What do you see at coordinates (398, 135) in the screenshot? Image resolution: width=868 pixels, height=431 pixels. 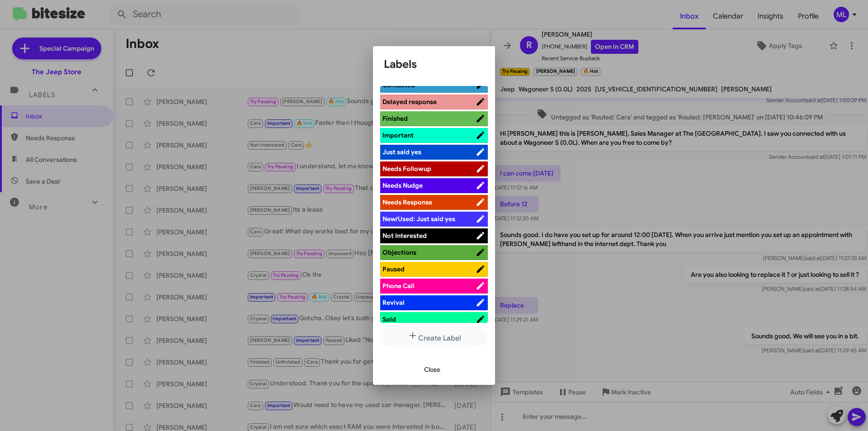 I see `span: Important` at bounding box center [398, 135].